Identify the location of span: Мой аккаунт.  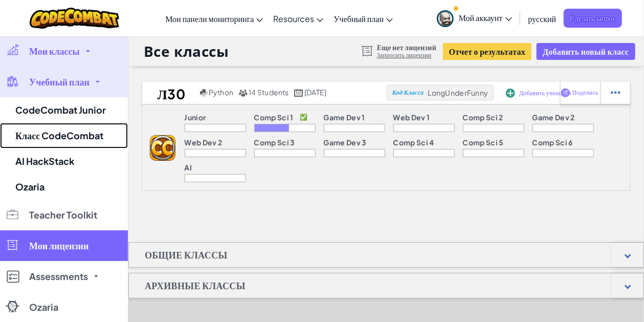
(485, 17).